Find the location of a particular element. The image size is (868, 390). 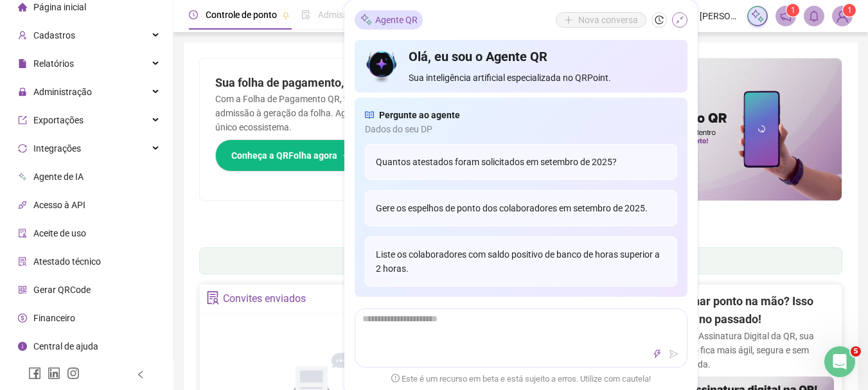

span: Conheça a QRFolha agora is located at coordinates (284, 156).